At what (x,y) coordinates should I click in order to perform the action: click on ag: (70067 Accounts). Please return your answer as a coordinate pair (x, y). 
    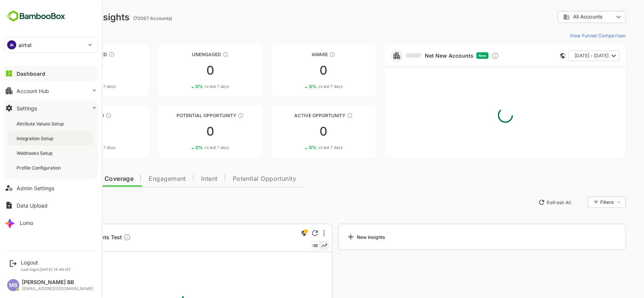
    Looking at the image, I should click on (127, 18).